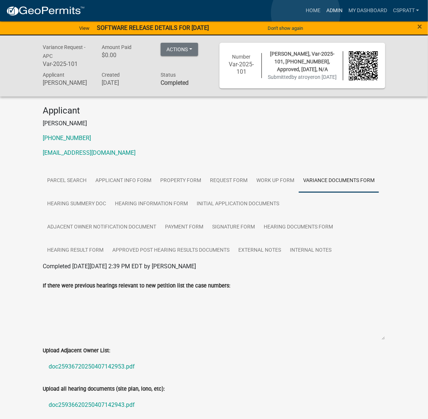  I want to click on span: Applicant, so click(53, 75).